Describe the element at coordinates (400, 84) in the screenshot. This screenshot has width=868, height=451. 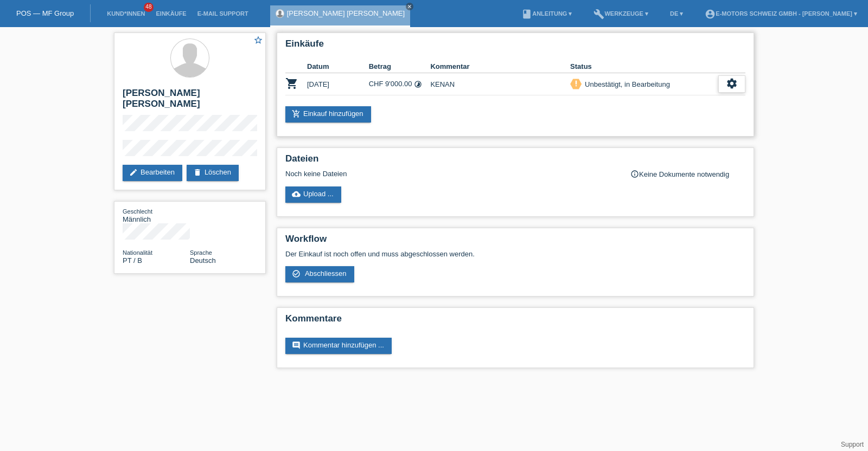
I see `td: CHF 9'000.00` at that location.